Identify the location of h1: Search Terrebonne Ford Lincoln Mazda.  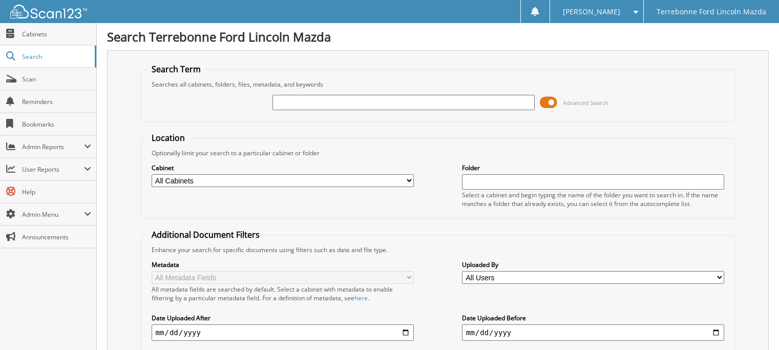
(438, 36).